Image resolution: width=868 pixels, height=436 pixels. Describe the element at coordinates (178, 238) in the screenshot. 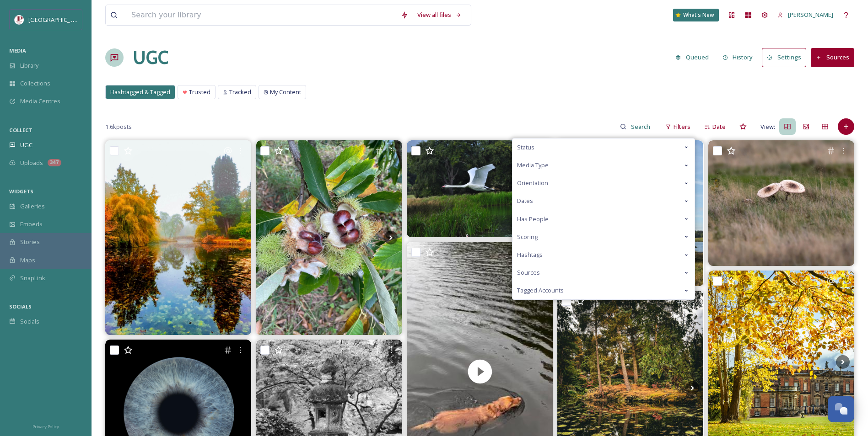

I see `img: The fog doesn’t hide the beauty, it makes it magical! 🍃✨🍁` at that location.